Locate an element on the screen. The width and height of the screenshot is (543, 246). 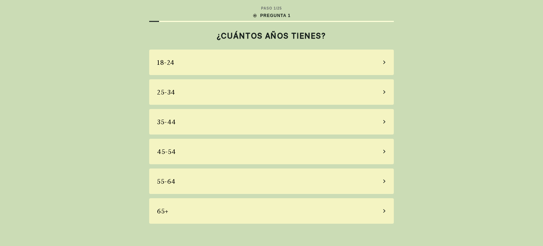
div: 25-34 is located at coordinates (166, 92).